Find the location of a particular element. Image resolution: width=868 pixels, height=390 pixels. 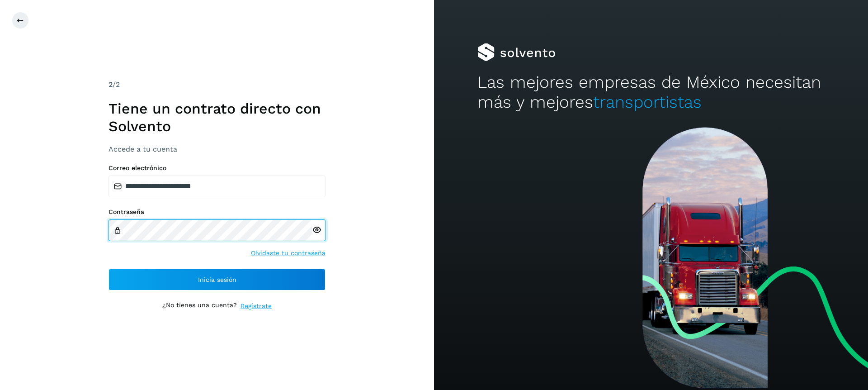

span: Inicia sesión is located at coordinates (217, 280).